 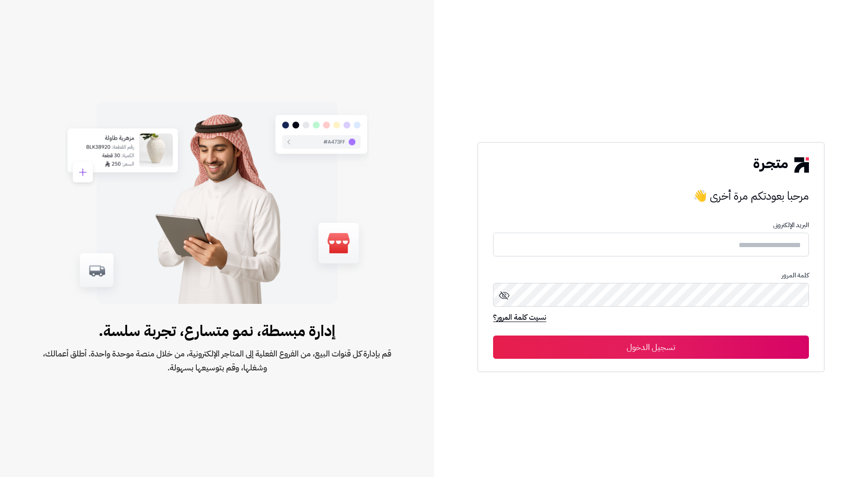 I want to click on p: البريد الإلكترونى, so click(x=650, y=225).